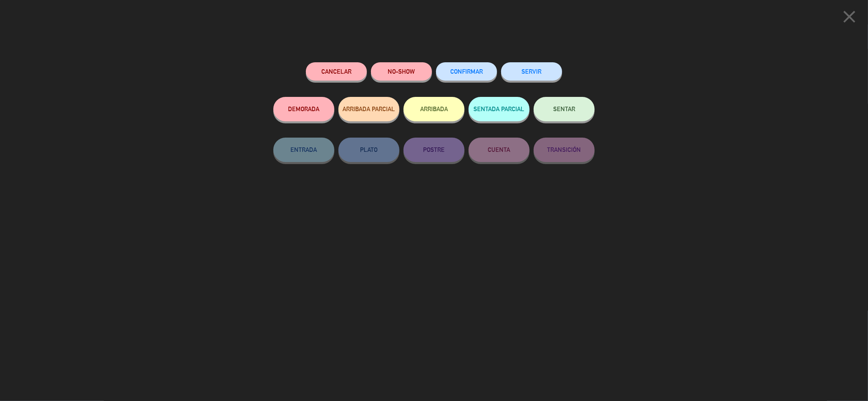  I want to click on button: NO-SHOW, so click(401, 71).